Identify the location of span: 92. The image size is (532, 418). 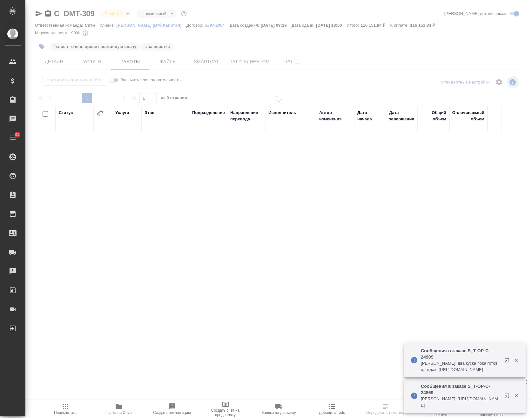
(18, 135).